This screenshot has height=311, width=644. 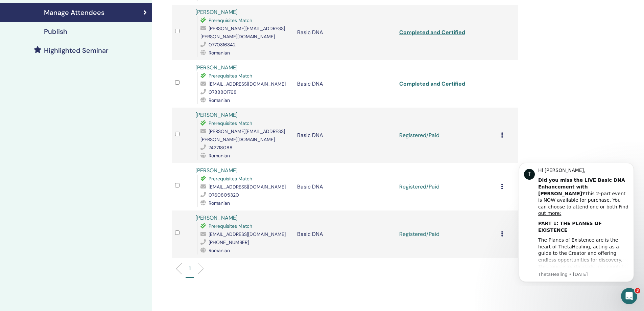 What do you see at coordinates (76, 50) in the screenshot?
I see `h4: Highlighted Seminar` at bounding box center [76, 50].